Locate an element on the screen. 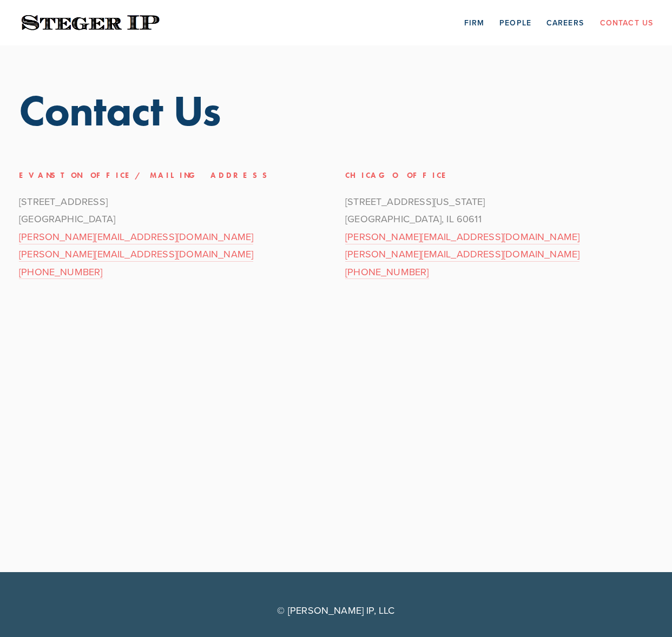 Image resolution: width=672 pixels, height=637 pixels. h3: Evanston Office/Mailing Address is located at coordinates (172, 175).